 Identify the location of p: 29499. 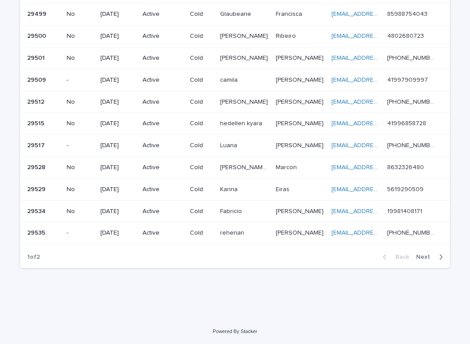
(38, 13).